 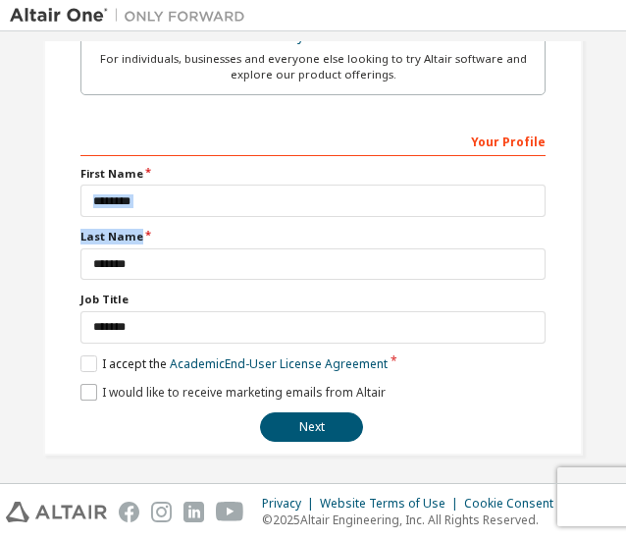 What do you see at coordinates (313, 236) in the screenshot?
I see `label: Last Name` at bounding box center [313, 236].